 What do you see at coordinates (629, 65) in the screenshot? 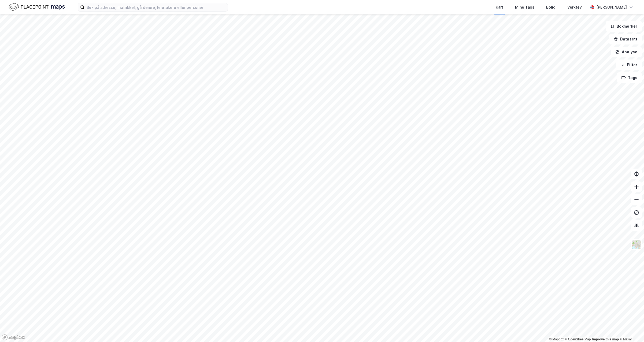
I see `button: Filter` at bounding box center [629, 65].